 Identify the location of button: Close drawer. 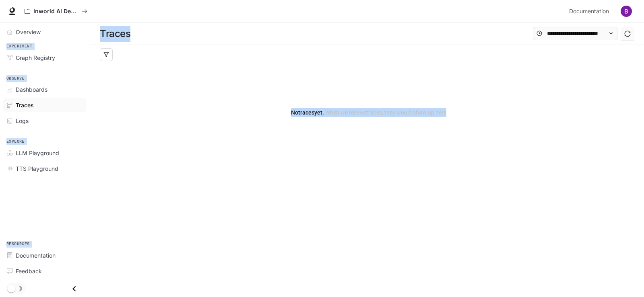
(74, 289).